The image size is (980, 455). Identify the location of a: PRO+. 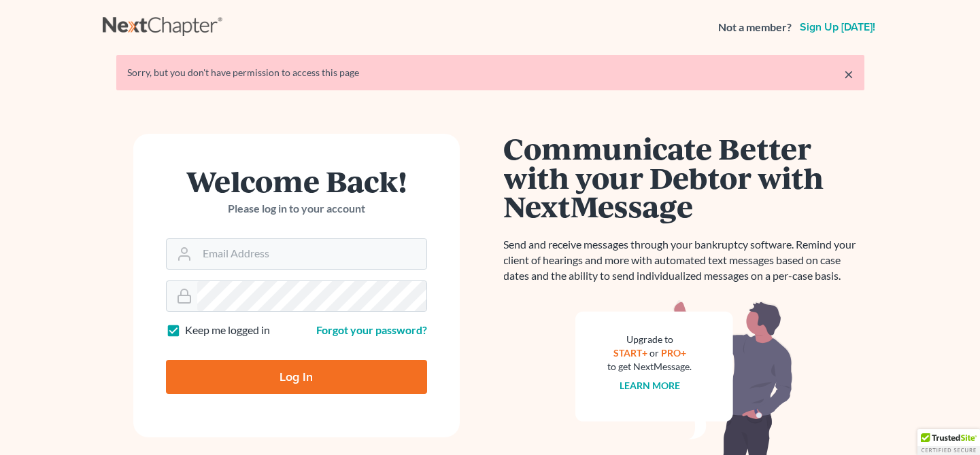
(673, 353).